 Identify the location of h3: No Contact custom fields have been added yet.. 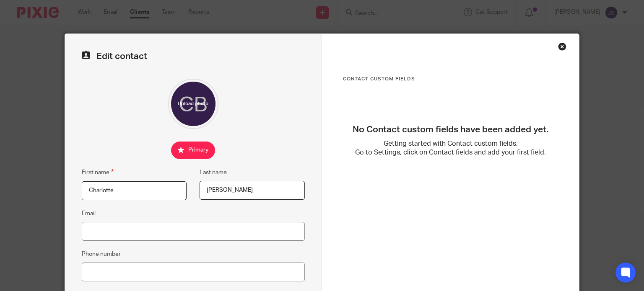
(450, 130).